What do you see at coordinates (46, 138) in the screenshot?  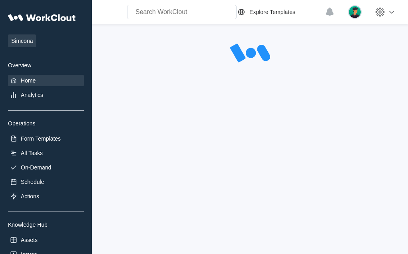 I see `a: Form Templates` at bounding box center [46, 138].